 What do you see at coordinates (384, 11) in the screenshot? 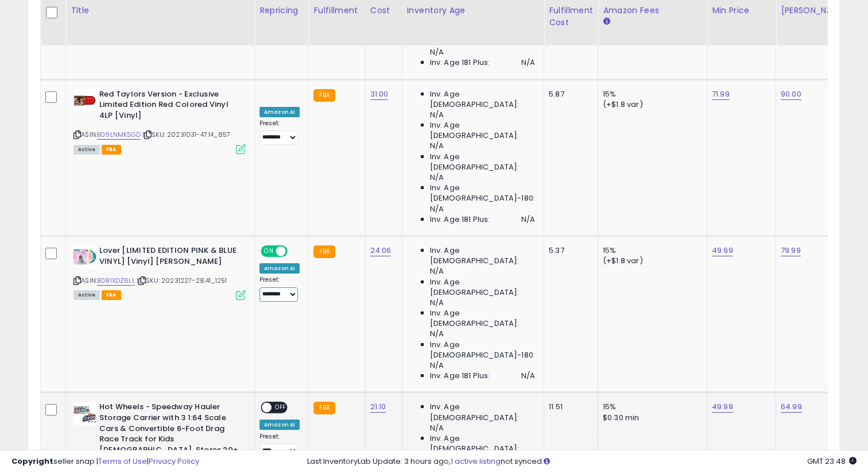
I see `div: Cost` at bounding box center [384, 11].